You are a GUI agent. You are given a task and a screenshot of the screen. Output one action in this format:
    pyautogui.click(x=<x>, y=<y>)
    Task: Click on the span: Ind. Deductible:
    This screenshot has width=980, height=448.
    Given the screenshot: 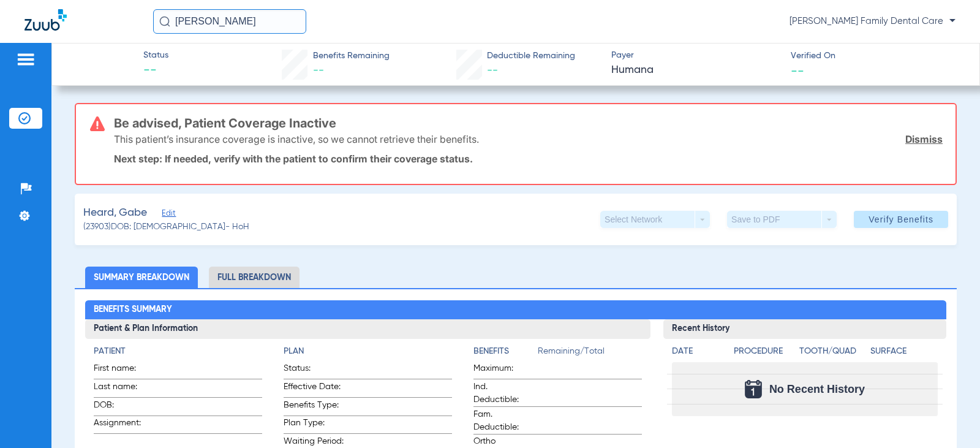 What is the action you would take?
    pyautogui.click(x=504, y=394)
    